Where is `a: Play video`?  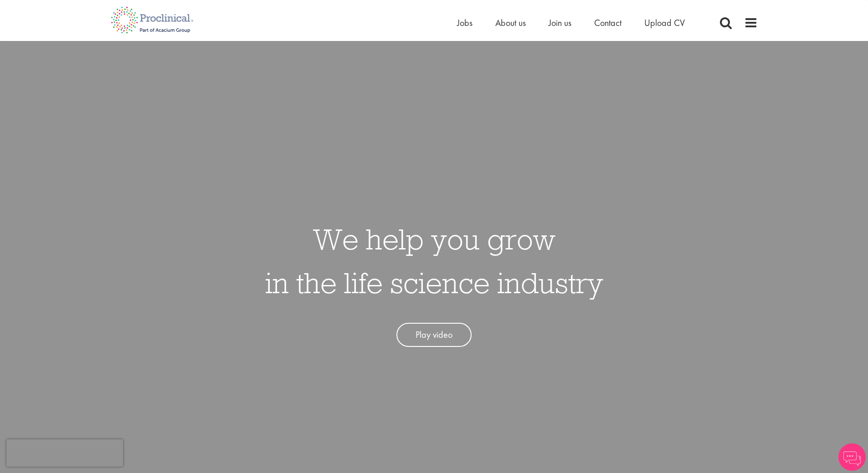
a: Play video is located at coordinates (434, 334).